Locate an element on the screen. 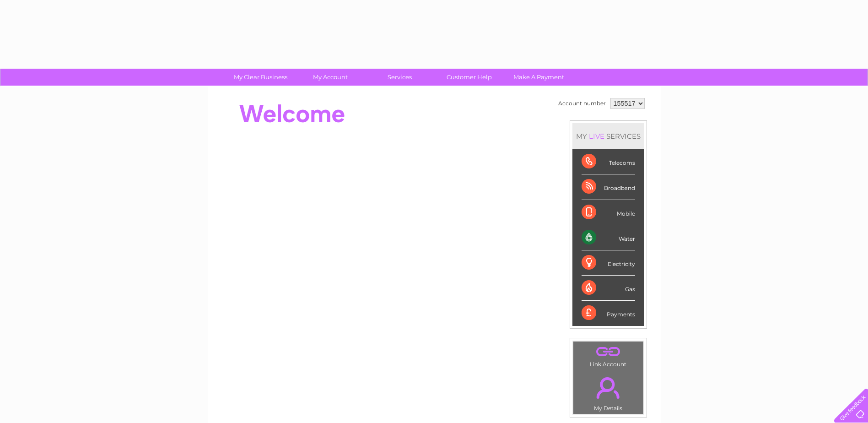 The image size is (868, 423). div: MY SERVICES is located at coordinates (608, 136).